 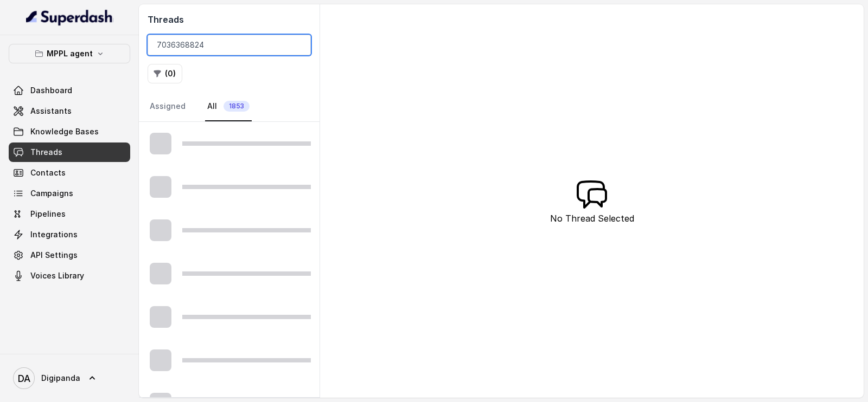 What do you see at coordinates (47, 215) in the screenshot?
I see `span: Pipelines` at bounding box center [47, 215].